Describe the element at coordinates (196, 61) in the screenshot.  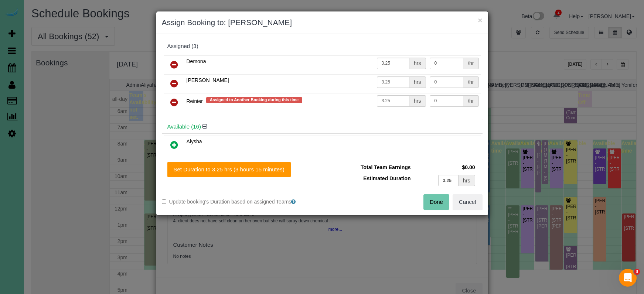
I see `span: Demona` at that location.